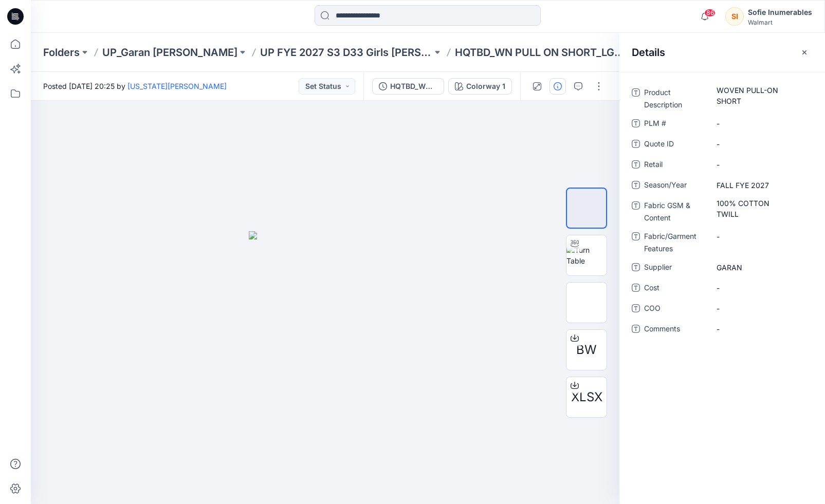  What do you see at coordinates (557, 86) in the screenshot?
I see `button: Details` at bounding box center [557, 86].